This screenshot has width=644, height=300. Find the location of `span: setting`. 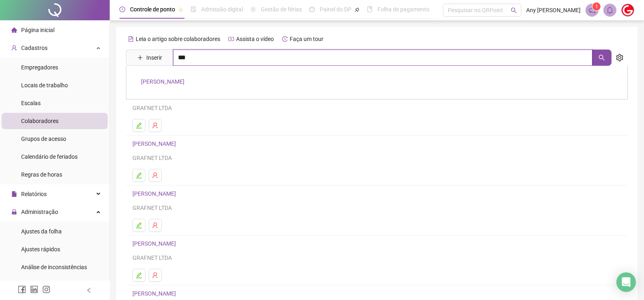

span: setting is located at coordinates (620, 58).